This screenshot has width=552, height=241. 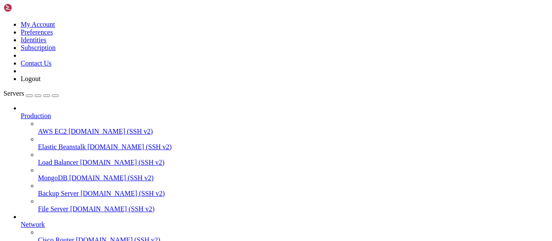 I want to click on a: Production, so click(x=284, y=116).